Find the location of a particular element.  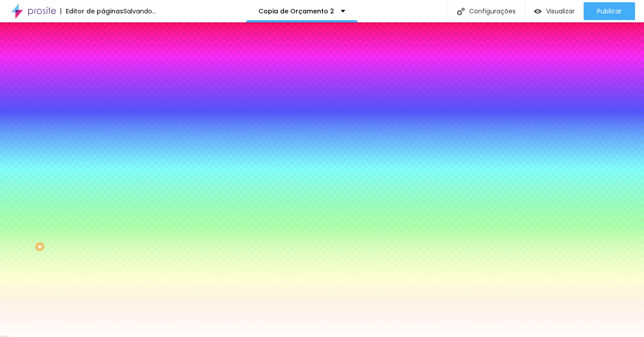

span: Visualizar is located at coordinates (560, 11).